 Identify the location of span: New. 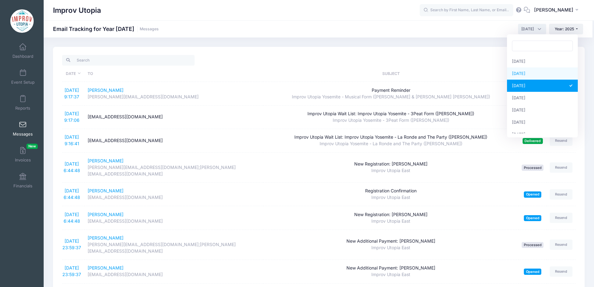
(32, 146).